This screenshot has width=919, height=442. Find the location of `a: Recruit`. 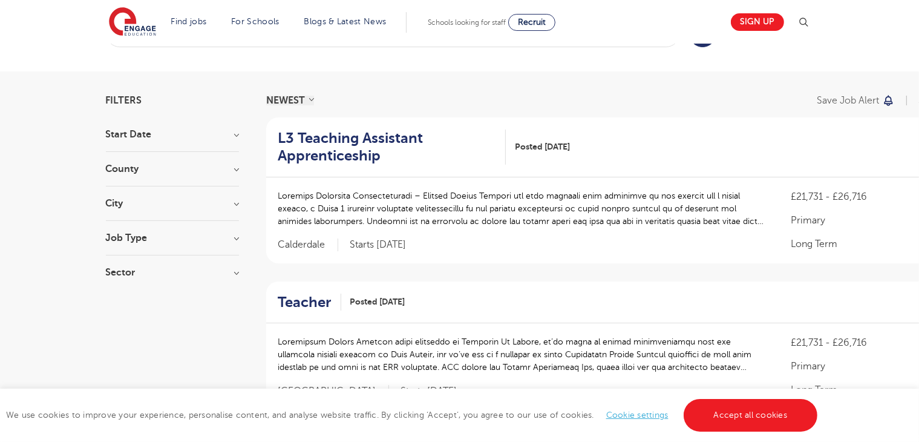

a: Recruit is located at coordinates (532, 22).